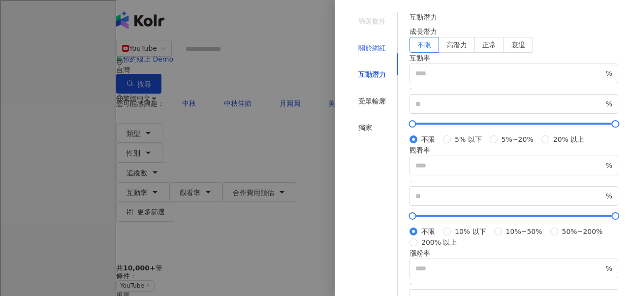 This screenshot has height=296, width=630. What do you see at coordinates (514, 150) in the screenshot?
I see `div: 觀看率` at bounding box center [514, 150].